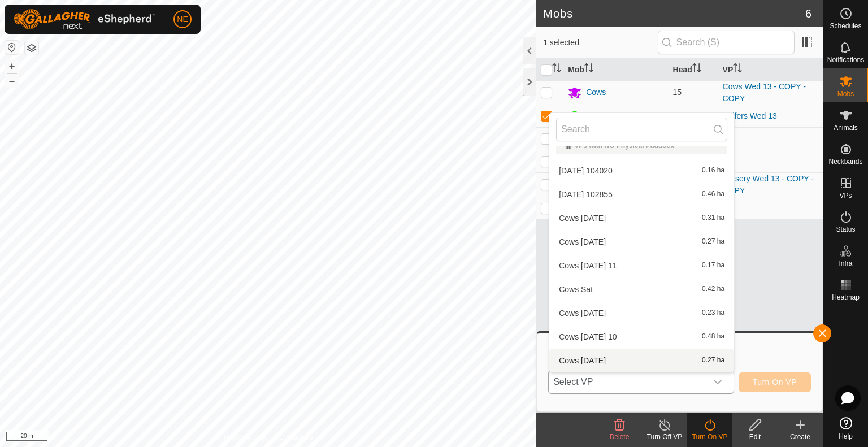  What do you see at coordinates (642, 266) in the screenshot?
I see `li: Cows Monday 11` at bounding box center [642, 266].